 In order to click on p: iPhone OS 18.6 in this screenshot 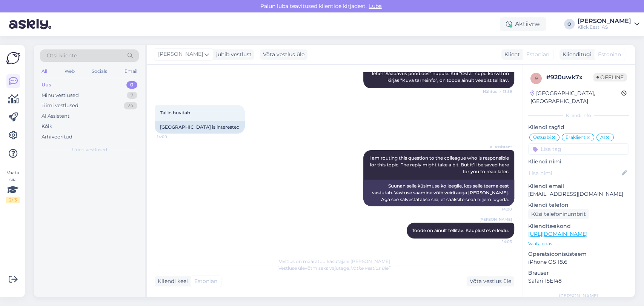, I will do `click(577, 262)`.